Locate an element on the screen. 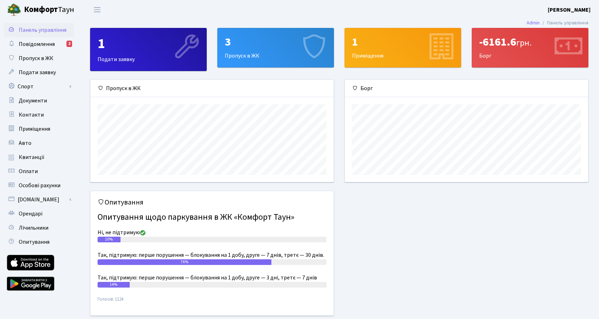 Image resolution: width=599 pixels, height=319 pixels. a: Пропуск в ЖК is located at coordinates (39, 58).